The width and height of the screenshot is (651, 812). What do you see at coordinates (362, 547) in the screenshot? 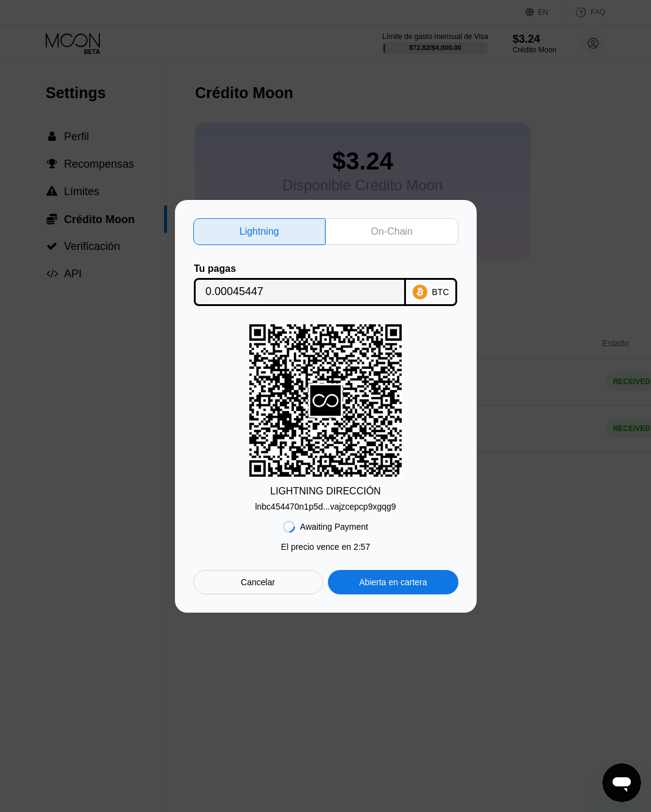
I see `span: 2 : 57` at bounding box center [362, 547].